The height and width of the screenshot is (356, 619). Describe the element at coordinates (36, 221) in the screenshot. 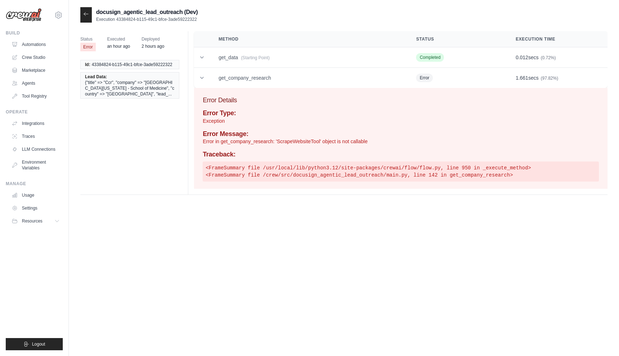

I see `button: Resources` at that location.